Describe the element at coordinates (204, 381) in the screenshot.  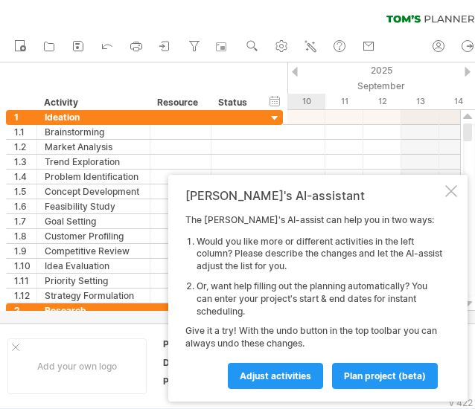
I see `div: Project Number` at that location.